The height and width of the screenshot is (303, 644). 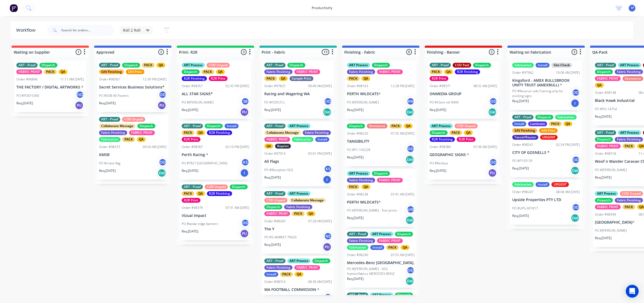 I want to click on p: ALL STAR SIGNS*, so click(x=216, y=94).